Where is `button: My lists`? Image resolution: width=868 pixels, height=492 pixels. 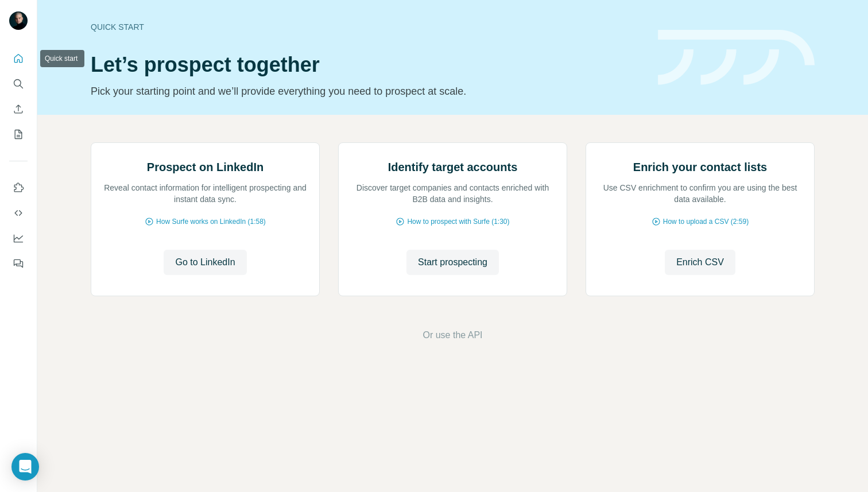 button: My lists is located at coordinates (19, 134).